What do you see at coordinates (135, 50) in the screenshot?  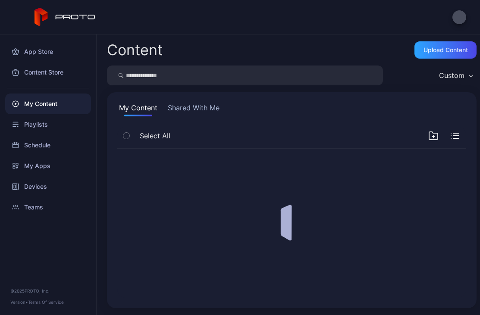 I see `div: Content` at bounding box center [135, 50].